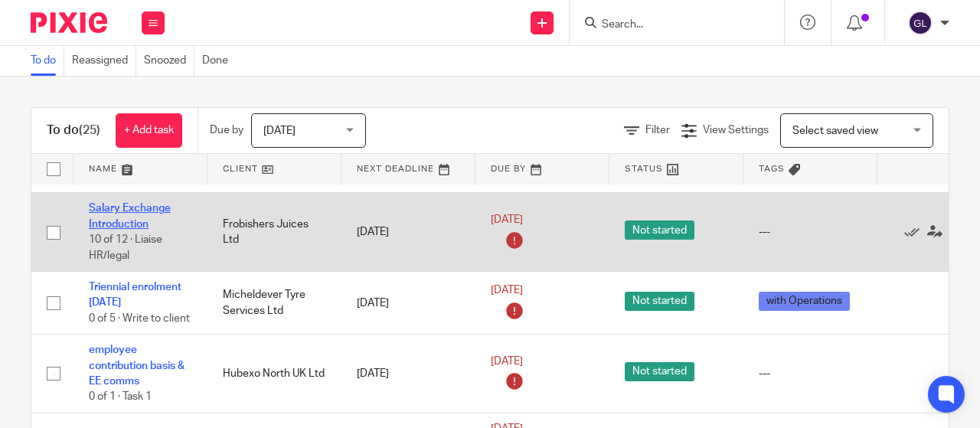 The height and width of the screenshot is (428, 980). What do you see at coordinates (274, 373) in the screenshot?
I see `td: Hubexo North UK Ltd` at bounding box center [274, 373].